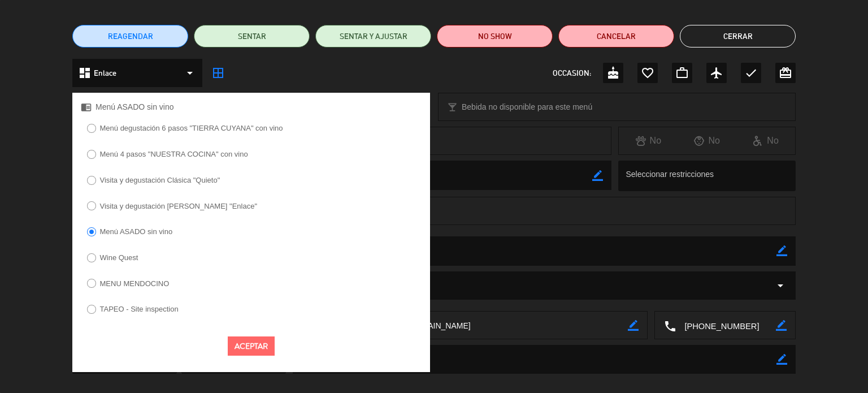  What do you see at coordinates (648, 73) in the screenshot?
I see `i: favorite_border` at bounding box center [648, 73].